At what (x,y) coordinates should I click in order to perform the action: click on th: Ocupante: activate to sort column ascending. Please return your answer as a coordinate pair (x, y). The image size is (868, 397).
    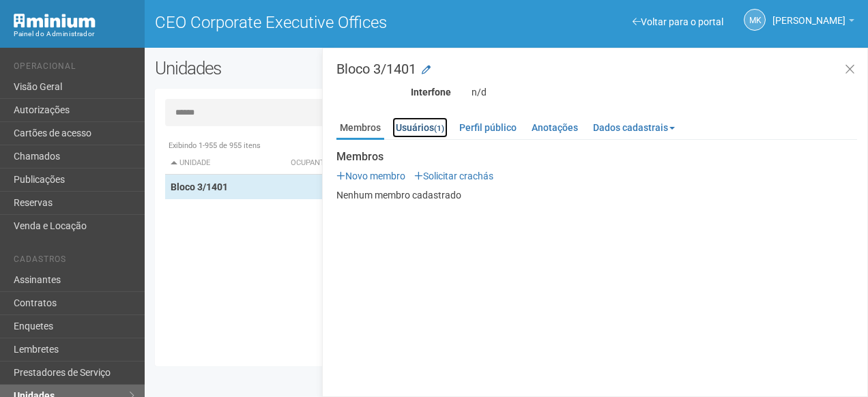
    Looking at the image, I should click on (451, 163).